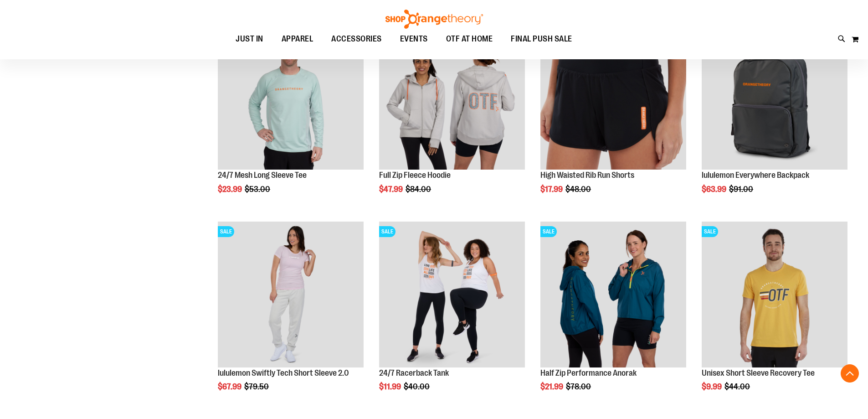  Describe the element at coordinates (613, 97) in the screenshot. I see `a: High Waisted Rib Run ShortsSALE` at that location.